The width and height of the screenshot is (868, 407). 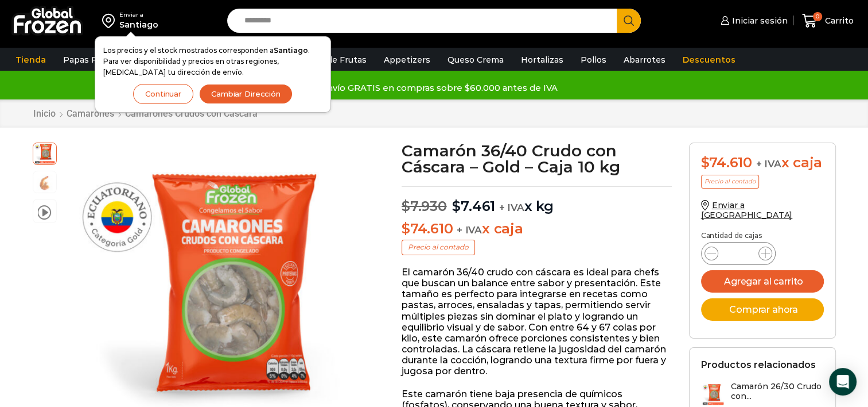 What do you see at coordinates (30, 60) in the screenshot?
I see `a: Tienda` at bounding box center [30, 60].